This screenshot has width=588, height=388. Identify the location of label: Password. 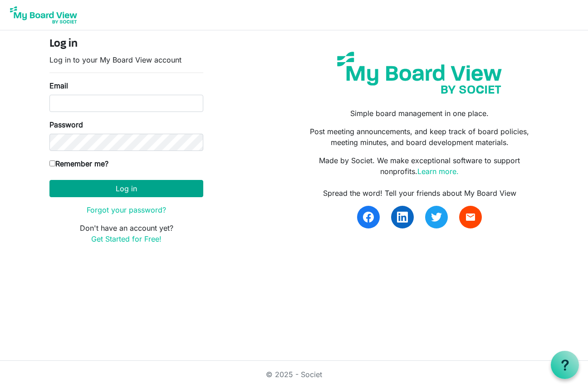
(66, 125).